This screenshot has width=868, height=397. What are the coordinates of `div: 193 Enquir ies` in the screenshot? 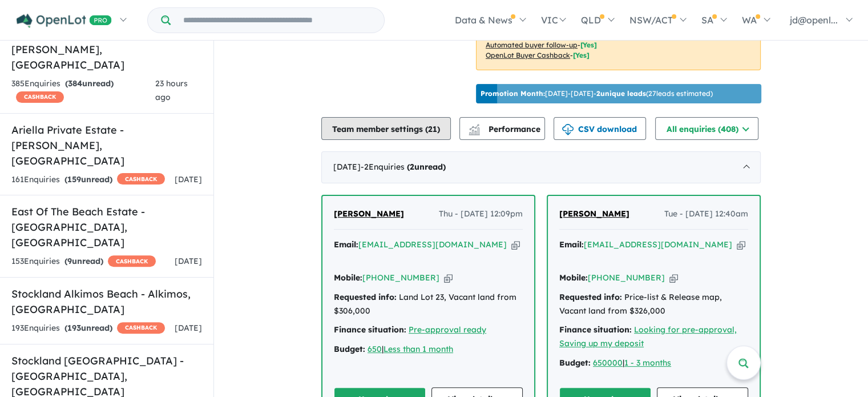 It's located at (88, 329).